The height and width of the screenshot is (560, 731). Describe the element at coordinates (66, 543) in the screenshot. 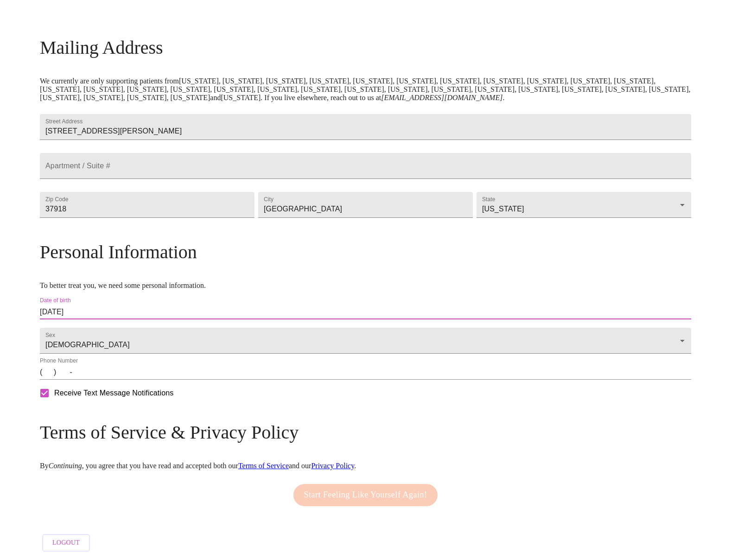

I see `button: Logout` at that location.